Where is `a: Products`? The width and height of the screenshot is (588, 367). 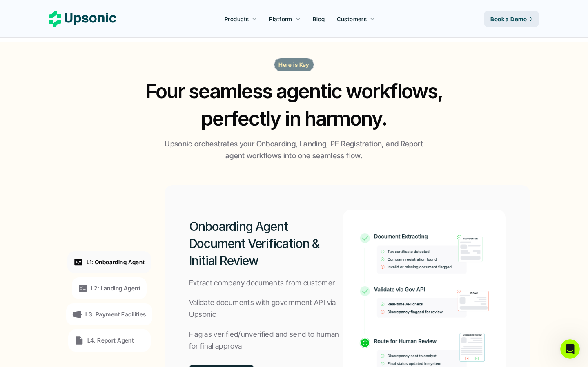
a: Products is located at coordinates (241, 19).